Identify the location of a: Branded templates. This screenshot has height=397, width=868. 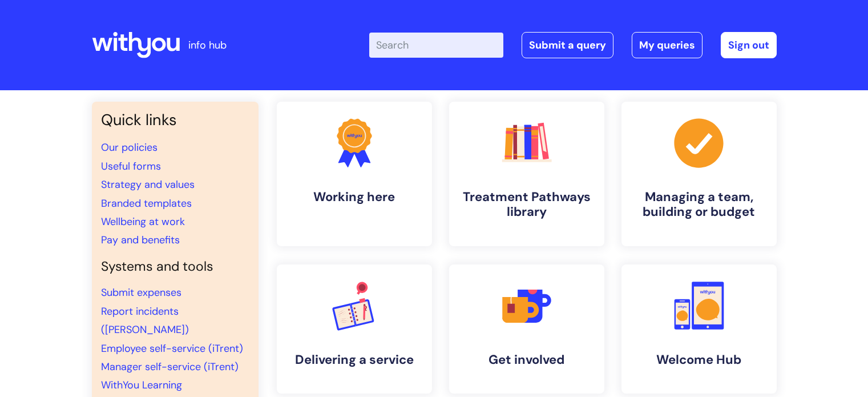
(146, 203).